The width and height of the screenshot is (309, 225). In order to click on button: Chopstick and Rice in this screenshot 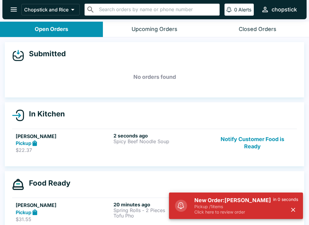, I will do `click(50, 10)`.